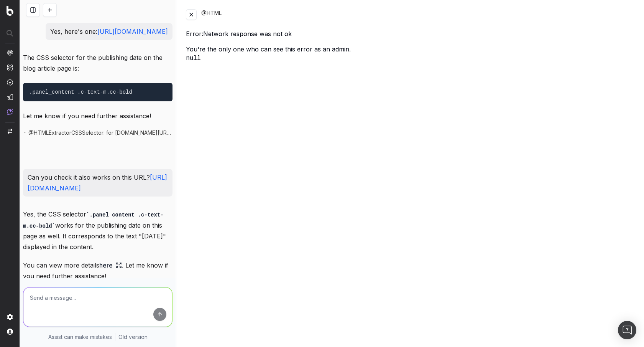  What do you see at coordinates (98, 116) in the screenshot?
I see `p: Let me know if you need further assistance!` at bounding box center [98, 116].